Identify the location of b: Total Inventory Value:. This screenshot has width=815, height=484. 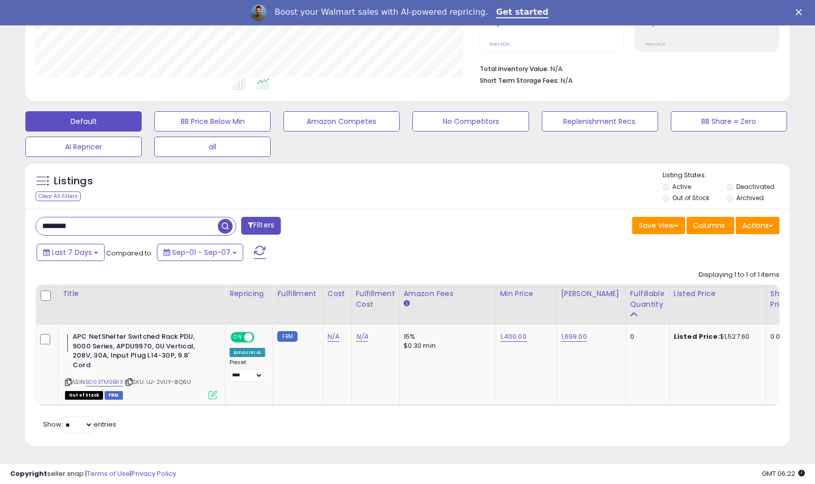
(514, 69).